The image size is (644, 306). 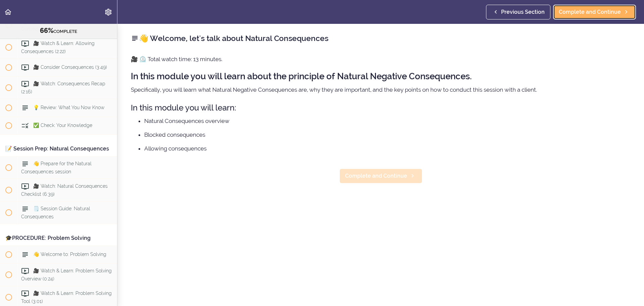 I want to click on li: Blocked consequences, so click(x=387, y=135).